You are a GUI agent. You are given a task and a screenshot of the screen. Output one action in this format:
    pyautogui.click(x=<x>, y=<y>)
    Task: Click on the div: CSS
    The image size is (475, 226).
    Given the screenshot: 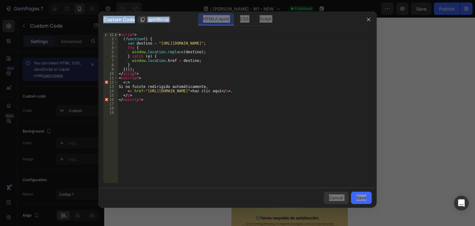 What is the action you would take?
    pyautogui.click(x=244, y=19)
    